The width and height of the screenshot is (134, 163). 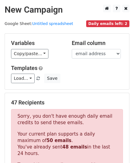 What do you see at coordinates (67, 102) in the screenshot?
I see `h5: 47 Recipients` at bounding box center [67, 102].